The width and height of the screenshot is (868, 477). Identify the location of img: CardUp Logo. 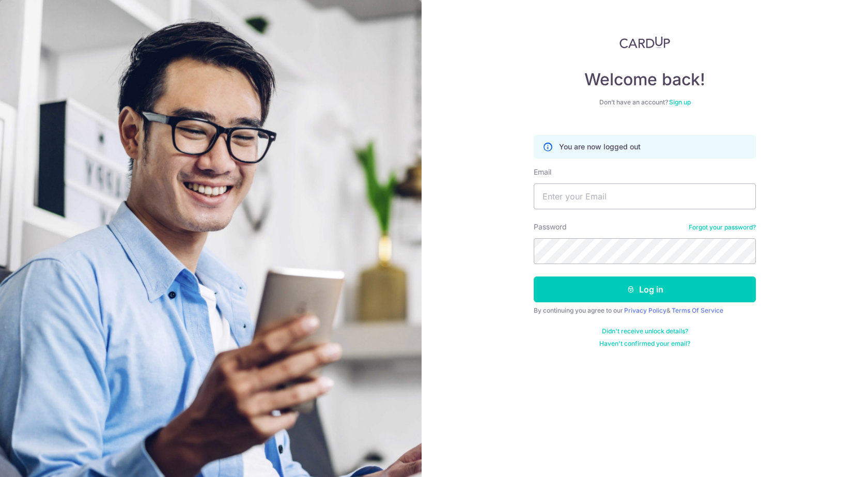
(645, 42).